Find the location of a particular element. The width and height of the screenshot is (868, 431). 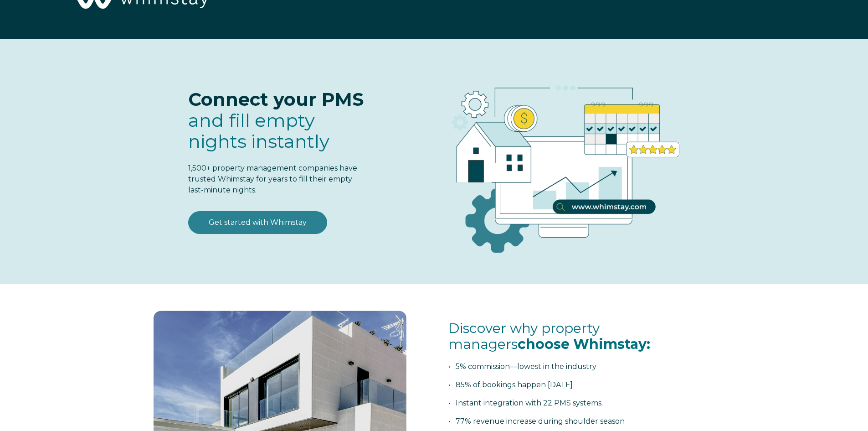

span: Discover why property managers is located at coordinates (549, 336).